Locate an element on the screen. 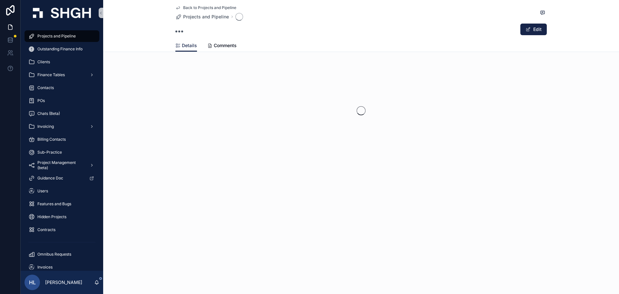 This screenshot has height=294, width=619. span: Project Management (beta) is located at coordinates (61, 165).